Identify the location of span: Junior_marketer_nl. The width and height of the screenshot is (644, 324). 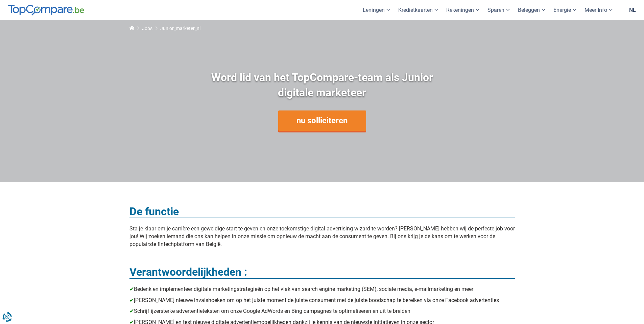
(180, 28).